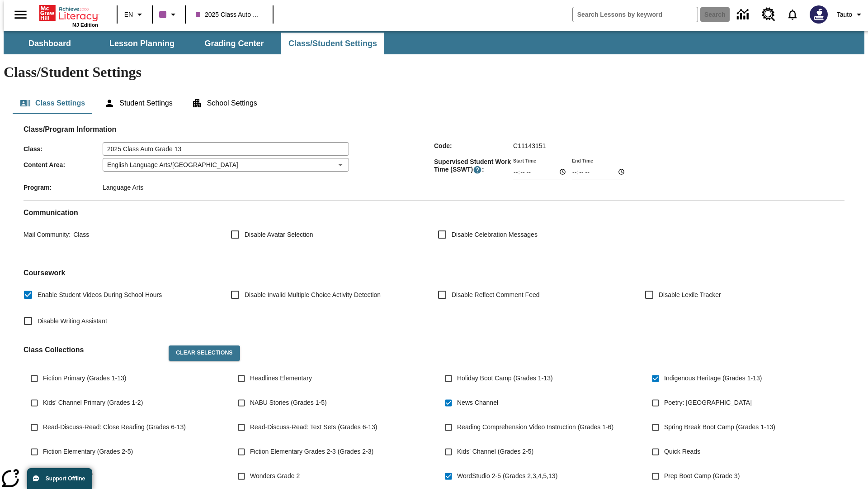 Image resolution: width=868 pixels, height=489 pixels. Describe the element at coordinates (529, 146) in the screenshot. I see `span: C11143151` at that location.